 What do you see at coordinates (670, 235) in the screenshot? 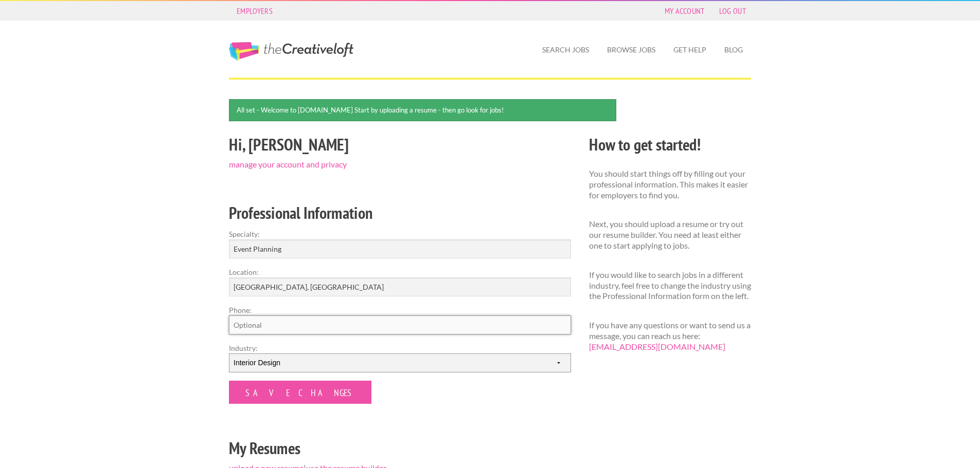
I see `p: Next, you should upload a resume or try out our resume builder. You need at least either one to s...` at bounding box center [670, 235].